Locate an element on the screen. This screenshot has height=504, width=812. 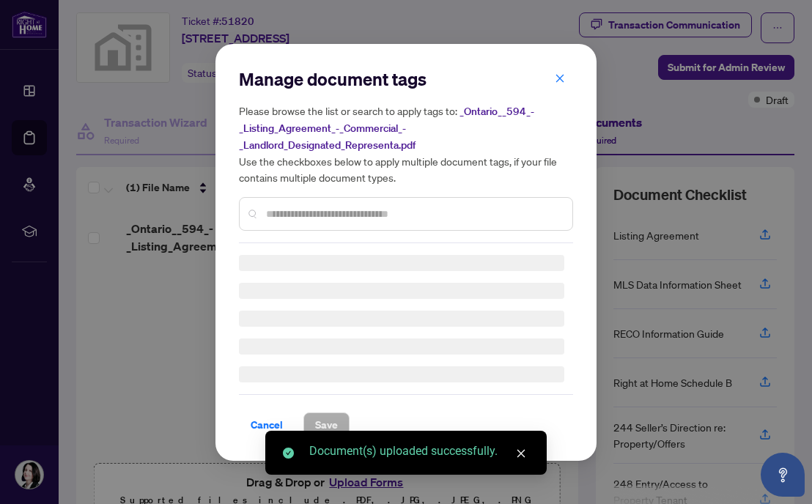
span: check-circle is located at coordinates (288, 453).